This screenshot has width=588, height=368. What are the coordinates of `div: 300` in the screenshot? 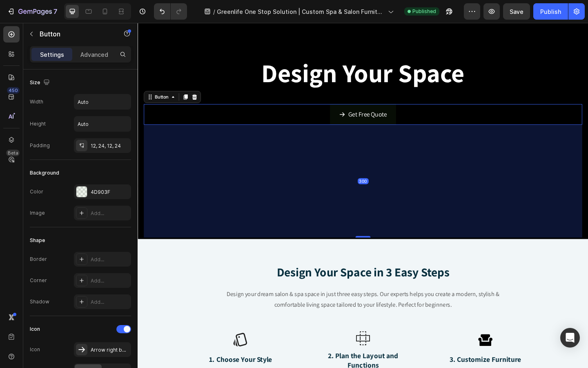 It's located at (245, 172).